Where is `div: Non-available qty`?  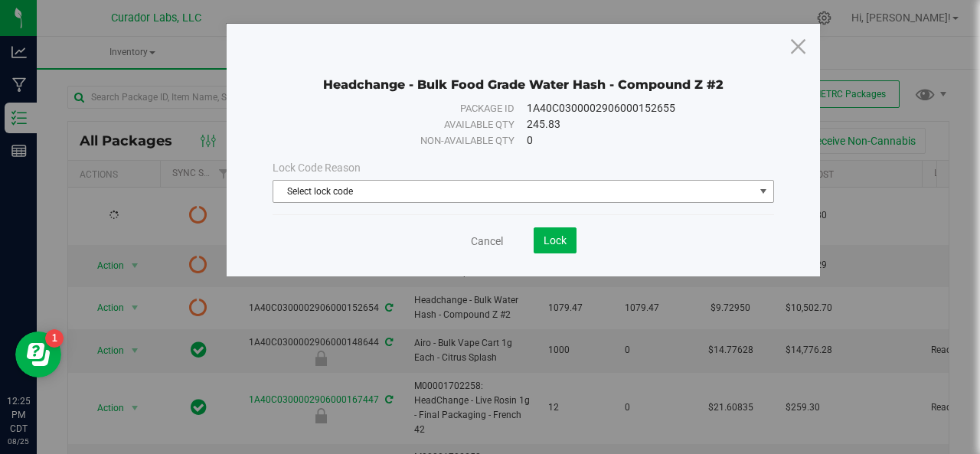 div: Non-available qty is located at coordinates (404, 141).